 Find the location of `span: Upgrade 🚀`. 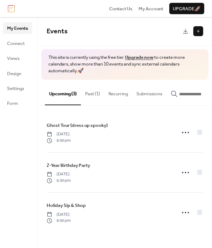

span: Upgrade 🚀 is located at coordinates (187, 9).